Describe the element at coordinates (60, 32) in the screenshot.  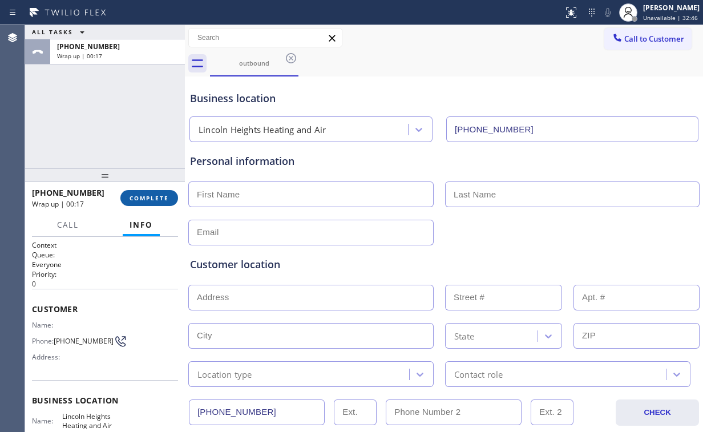
I see `button: ALL TASKS` at that location.